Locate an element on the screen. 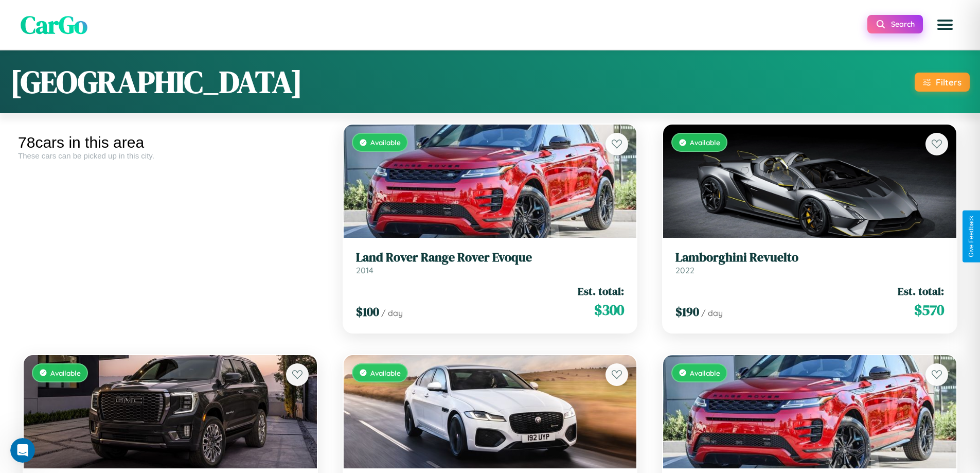 This screenshot has height=473, width=980. span: $ 570 is located at coordinates (930, 310).